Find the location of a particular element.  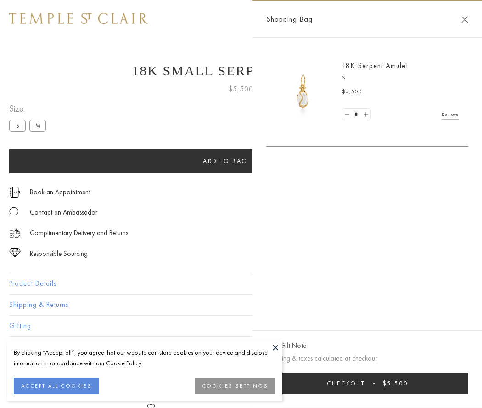

img: icon_appointment.svg is located at coordinates (15, 192).